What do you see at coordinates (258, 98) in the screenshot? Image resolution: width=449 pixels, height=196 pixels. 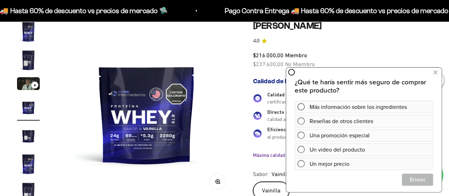 I see `img: Calidad garantizada` at bounding box center [258, 98].